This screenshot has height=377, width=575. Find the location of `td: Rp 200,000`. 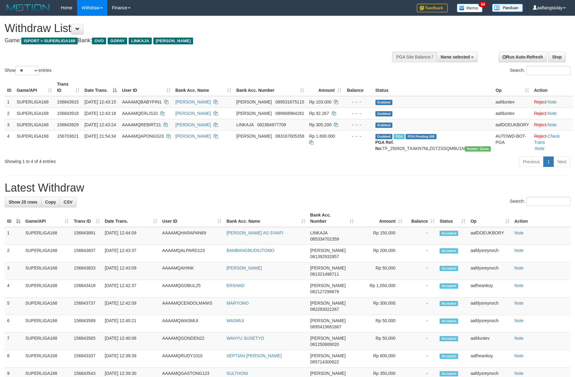

td: Rp 200,000 is located at coordinates (380, 254).